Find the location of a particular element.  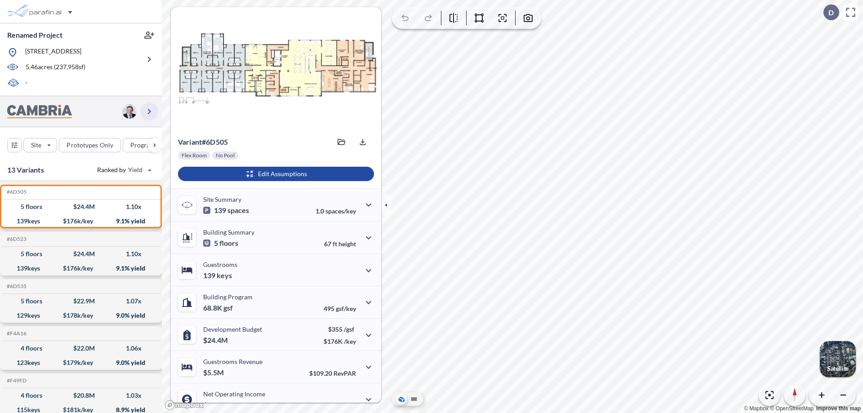

span: margin is located at coordinates (346, 406).